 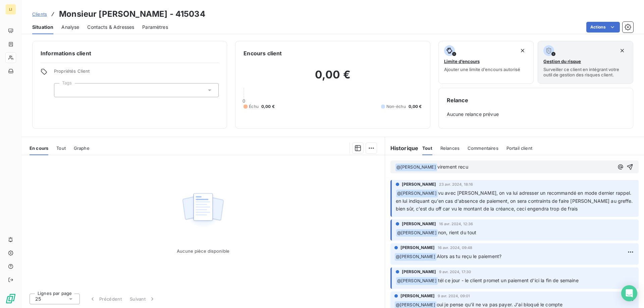 I want to click on span: 9 avr. 2024, 09:01, so click(x=454, y=296).